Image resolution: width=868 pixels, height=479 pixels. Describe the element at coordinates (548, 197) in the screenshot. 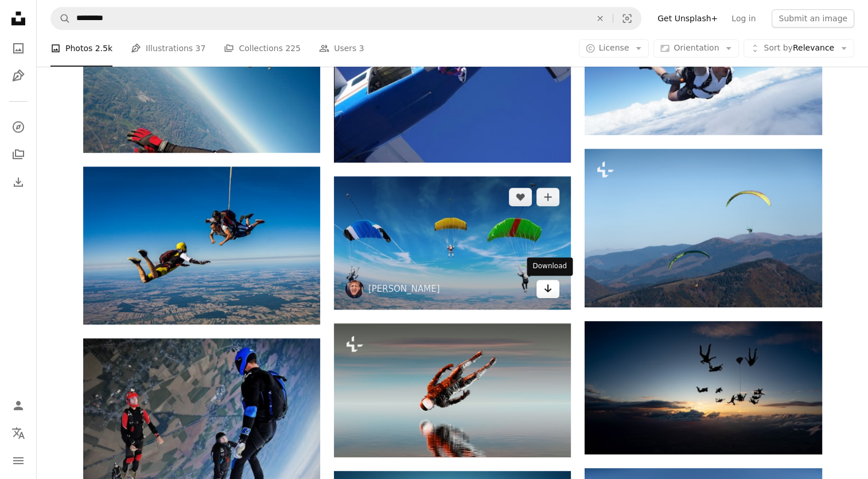

I see `button: Add to Collection` at that location.